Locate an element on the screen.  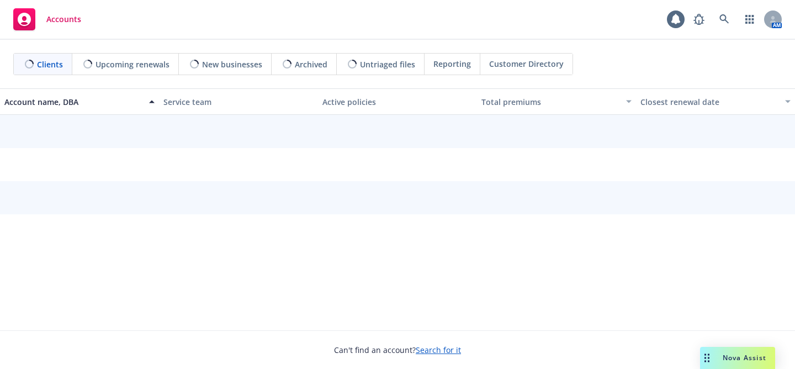
button: Total premiums is located at coordinates (556, 102).